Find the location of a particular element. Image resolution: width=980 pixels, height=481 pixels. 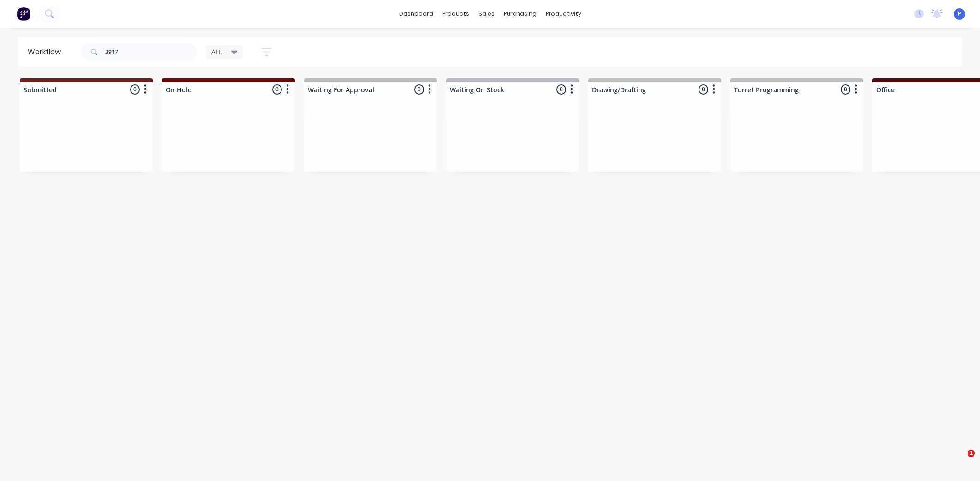

input: Search for orders... is located at coordinates (151, 52).